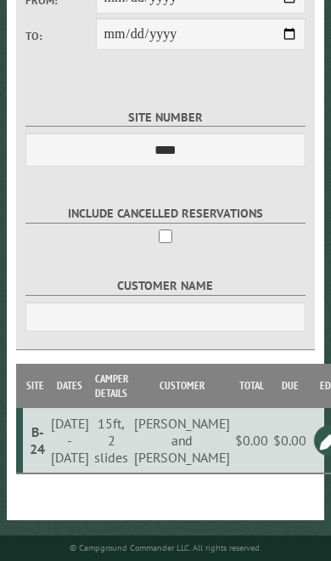 The height and width of the screenshot is (561, 331). I want to click on label: To:, so click(60, 36).